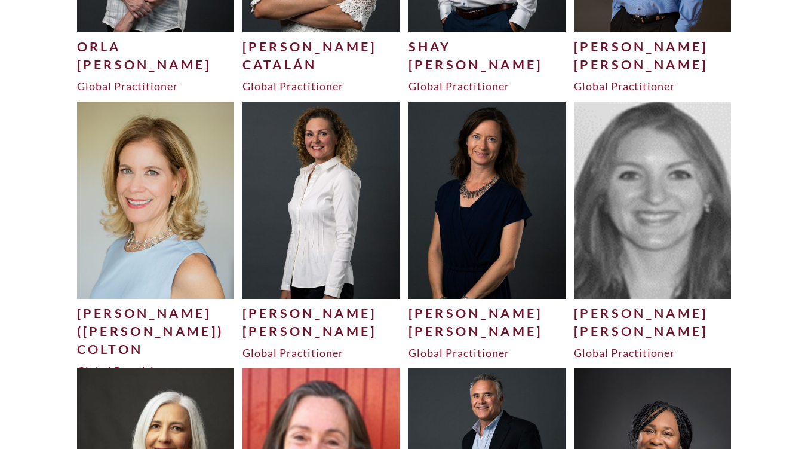 Image resolution: width=808 pixels, height=449 pixels. What do you see at coordinates (653, 199) in the screenshot?
I see `img: Allison-500x625.png` at bounding box center [653, 199].